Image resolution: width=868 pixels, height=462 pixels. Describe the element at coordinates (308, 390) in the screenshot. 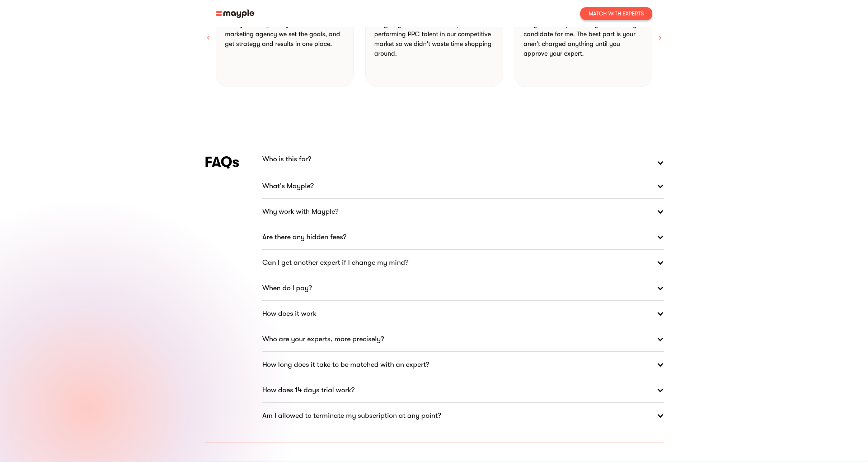

I see `strong: How does 14 days trial work?` at that location.